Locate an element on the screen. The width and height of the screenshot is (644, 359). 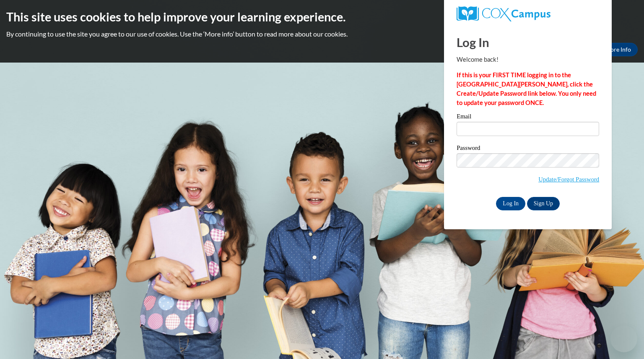
h2: This site uses cookies to help improve your learning experience. is located at coordinates (322, 17).